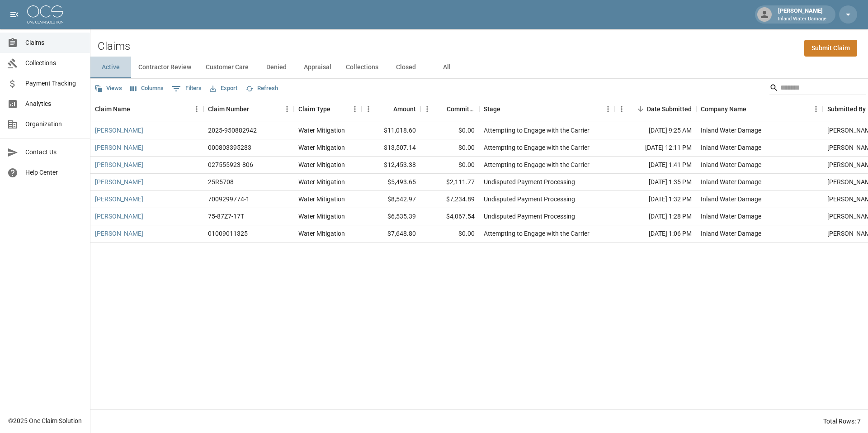  Describe the element at coordinates (228, 233) in the screenshot. I see `div: 01009011325` at that location.